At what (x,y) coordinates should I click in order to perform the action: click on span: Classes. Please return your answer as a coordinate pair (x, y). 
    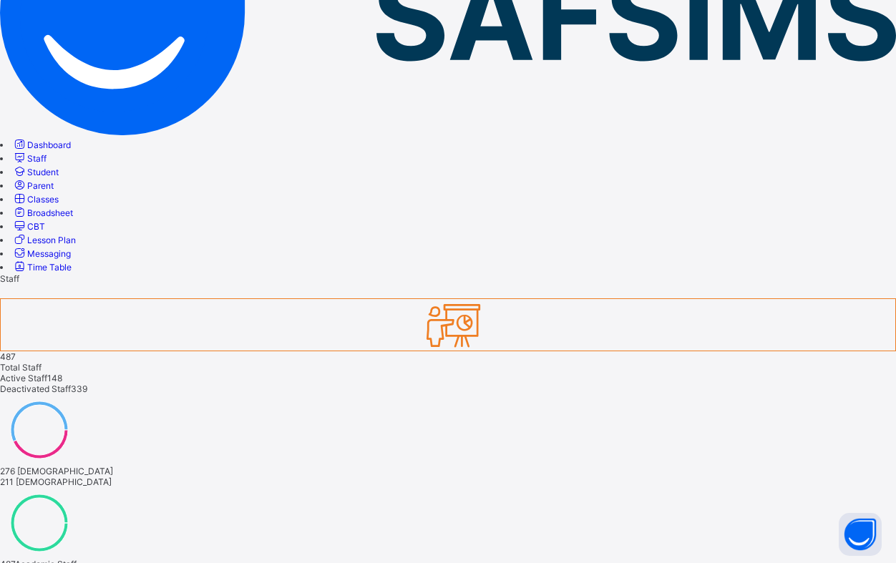
    Looking at the image, I should click on (43, 199).